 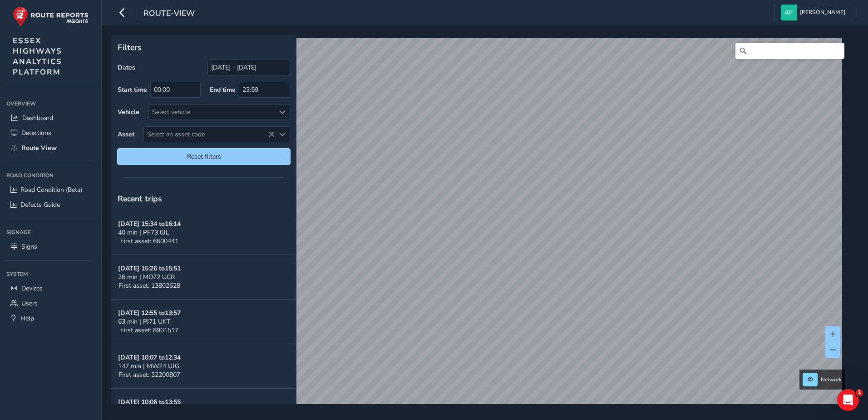 What do you see at coordinates (223, 90) in the screenshot?
I see `label: End time` at bounding box center [223, 90].